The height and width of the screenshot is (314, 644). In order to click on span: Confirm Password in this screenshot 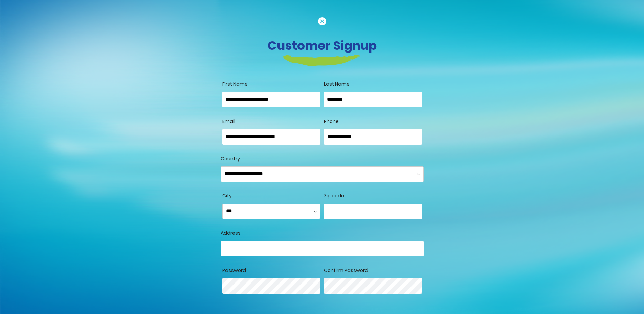, I will do `click(346, 270)`.